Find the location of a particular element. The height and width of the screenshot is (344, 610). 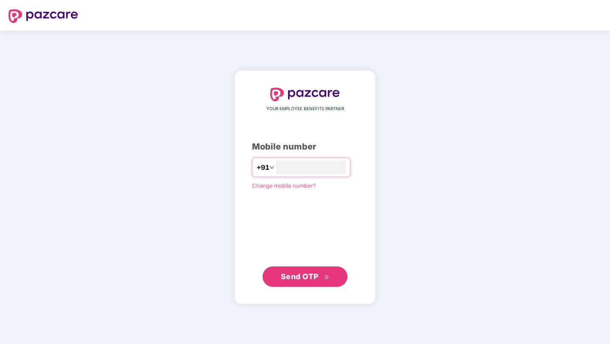

div: Mobile number is located at coordinates (305, 147).